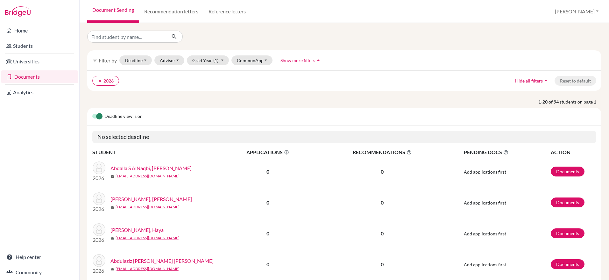  I want to click on a: Analytics, so click(39, 92).